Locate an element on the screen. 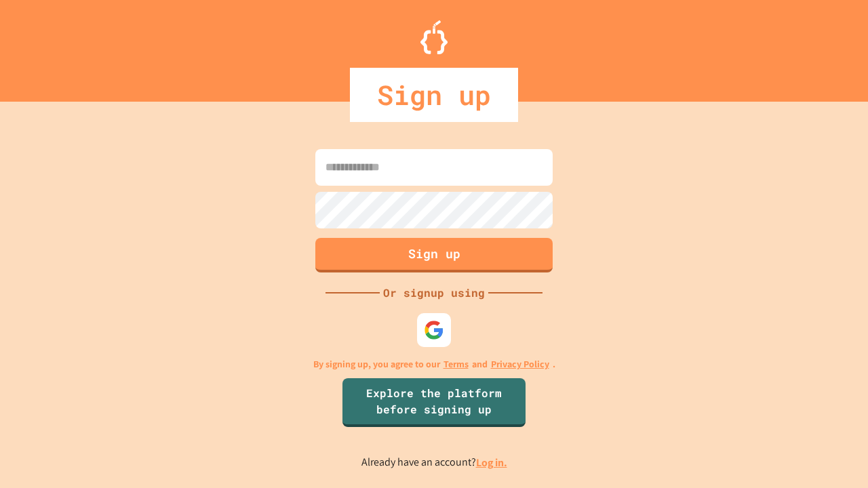 The image size is (868, 488). div: Sign up is located at coordinates (434, 95).